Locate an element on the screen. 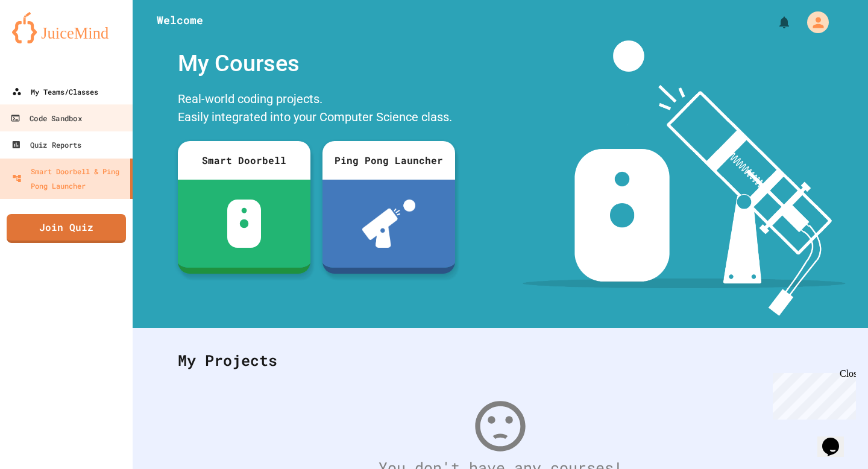  div: Real-world coding projects. Easily integrated into your Computer Science class. is located at coordinates (316, 109).